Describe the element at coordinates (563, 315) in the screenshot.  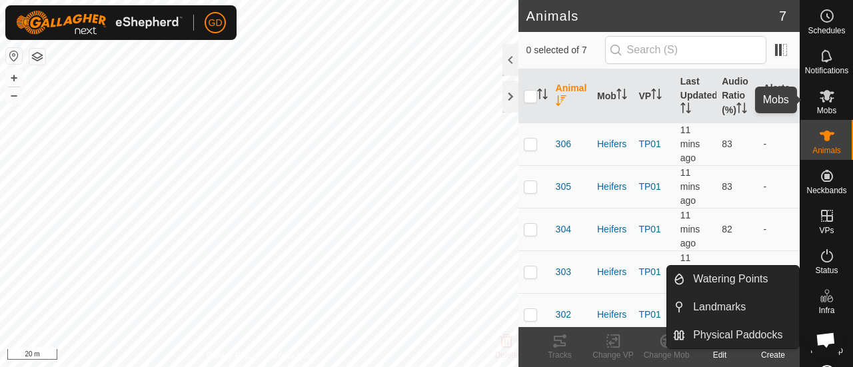
I see `span: 302` at that location.